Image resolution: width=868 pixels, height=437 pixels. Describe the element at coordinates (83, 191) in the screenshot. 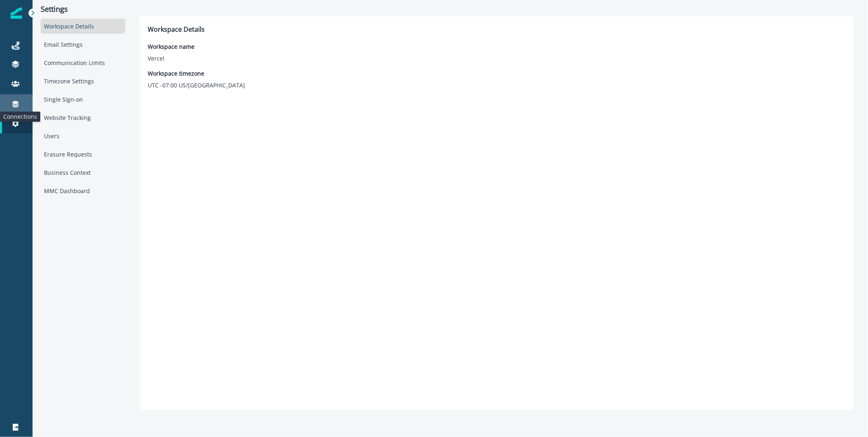

I see `div: MMC Dashboard` at that location.